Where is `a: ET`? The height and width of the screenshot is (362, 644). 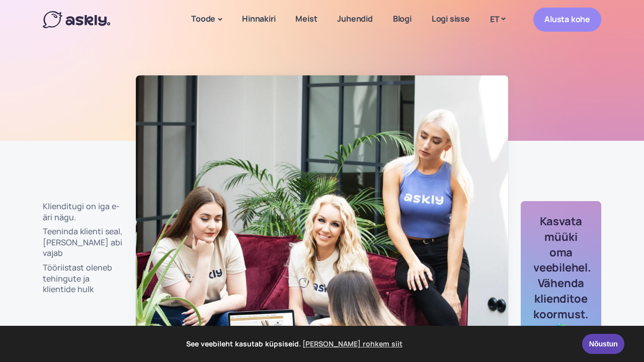 a: ET is located at coordinates (497, 19).